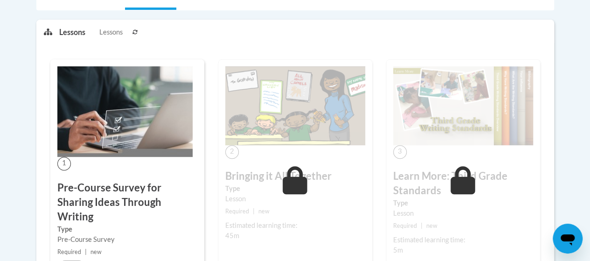 This screenshot has width=590, height=261. What do you see at coordinates (232, 235) in the screenshot?
I see `span: 45m` at bounding box center [232, 235].